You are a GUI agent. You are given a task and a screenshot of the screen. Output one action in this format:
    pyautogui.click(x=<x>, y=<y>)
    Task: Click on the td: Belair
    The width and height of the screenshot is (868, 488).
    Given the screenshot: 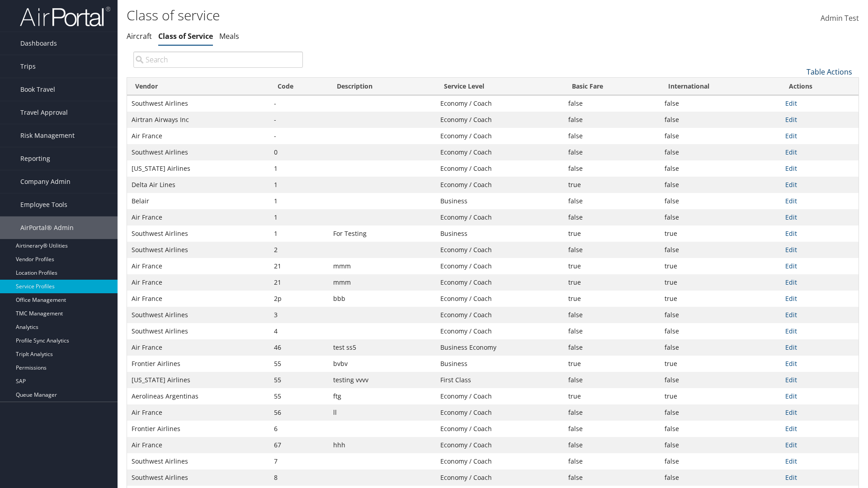 What is the action you would take?
    pyautogui.click(x=198, y=201)
    